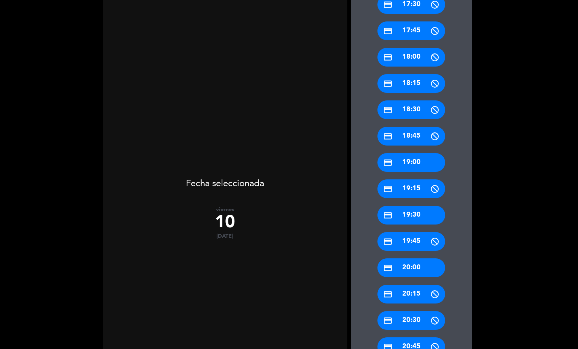  What do you see at coordinates (225, 223) in the screenshot?
I see `div: 10` at bounding box center [225, 223].